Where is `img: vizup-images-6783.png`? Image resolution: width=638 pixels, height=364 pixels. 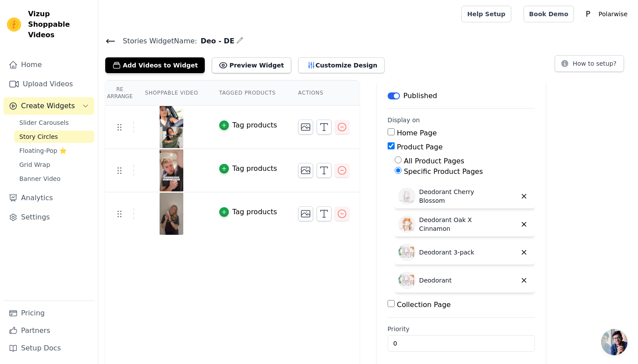
img: vizup-images-6783.png is located at coordinates (171, 170).